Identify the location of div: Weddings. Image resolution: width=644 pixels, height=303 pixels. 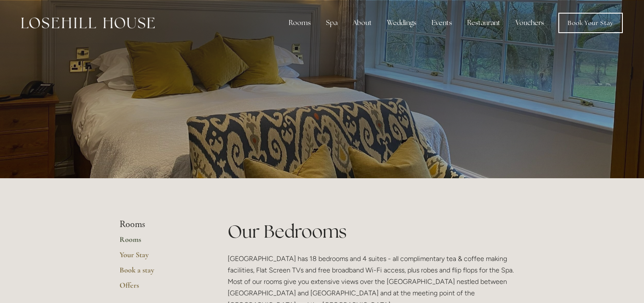
(401, 23).